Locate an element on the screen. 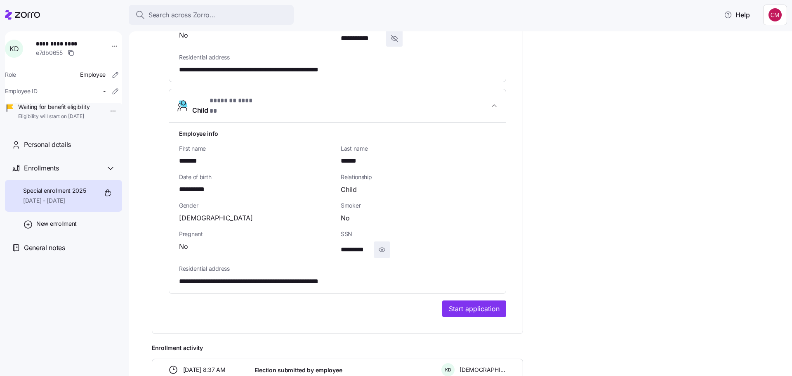  img: c76f7742dad050c3772ef460a101715e is located at coordinates (775, 15).